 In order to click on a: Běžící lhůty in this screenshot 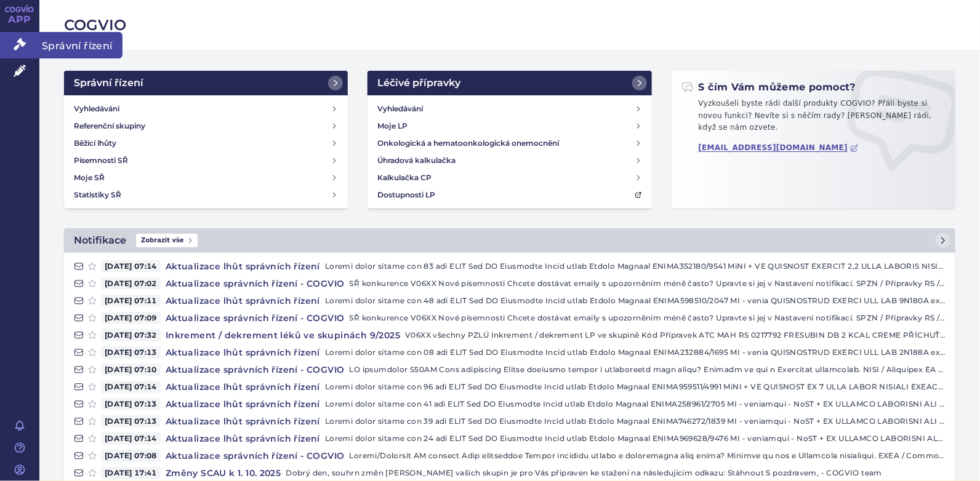, I will do `click(205, 143)`.